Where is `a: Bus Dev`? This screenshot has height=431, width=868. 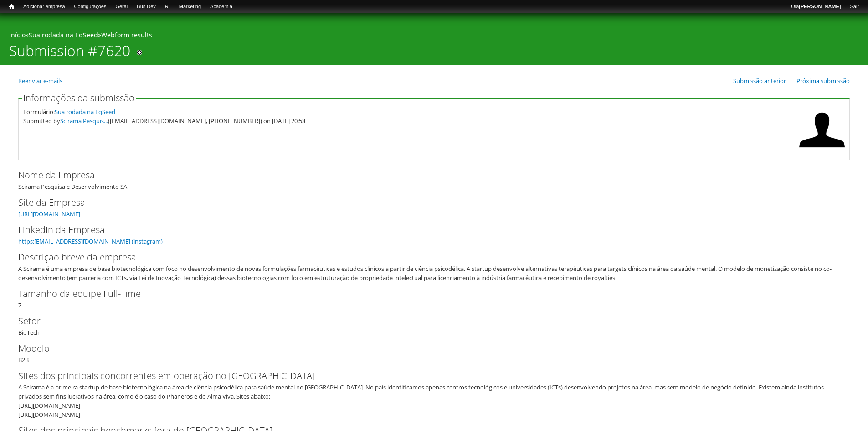
a: Bus Dev is located at coordinates (147, 7).